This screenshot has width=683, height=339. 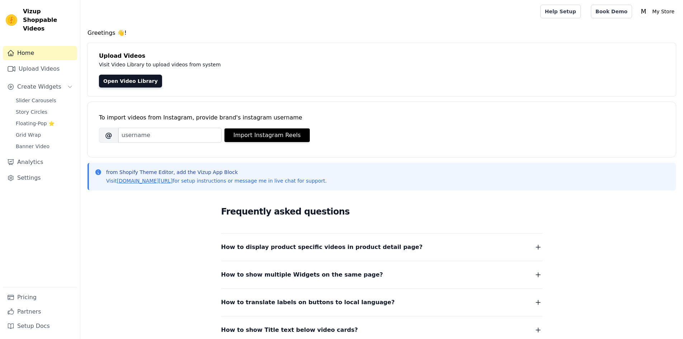 What do you see at coordinates (382, 330) in the screenshot?
I see `button: How to show Title text below video cards?` at bounding box center [382, 330].